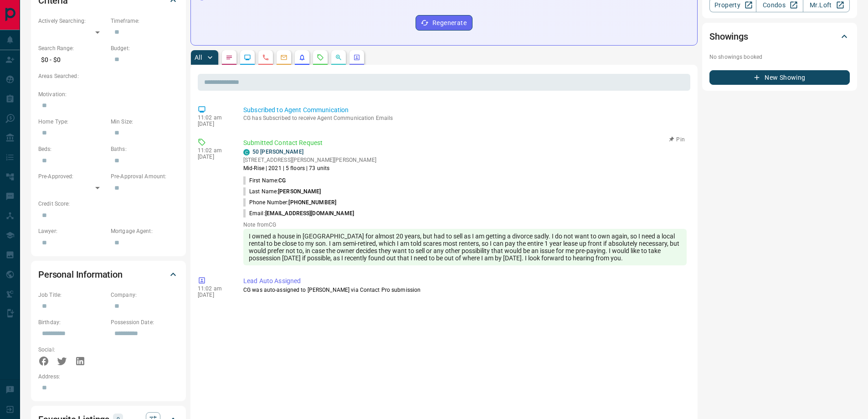 This screenshot has width=868, height=419. What do you see at coordinates (144, 231) in the screenshot?
I see `p: Mortgage Agent:` at bounding box center [144, 231].